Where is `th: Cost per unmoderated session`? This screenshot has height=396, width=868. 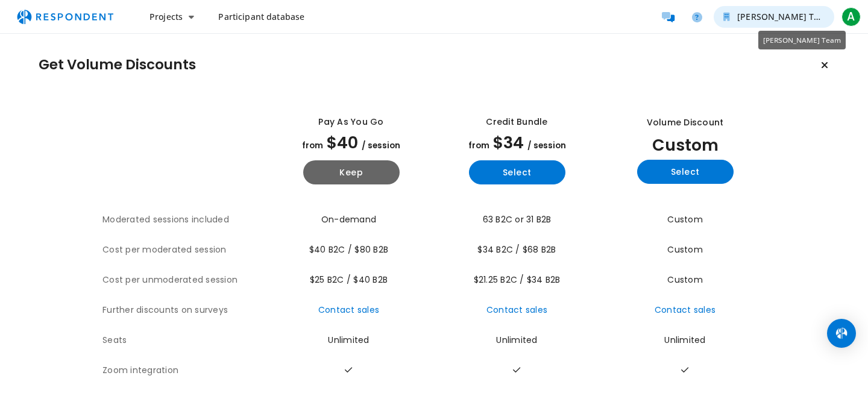 th: Cost per unmoderated session is located at coordinates (185, 281).